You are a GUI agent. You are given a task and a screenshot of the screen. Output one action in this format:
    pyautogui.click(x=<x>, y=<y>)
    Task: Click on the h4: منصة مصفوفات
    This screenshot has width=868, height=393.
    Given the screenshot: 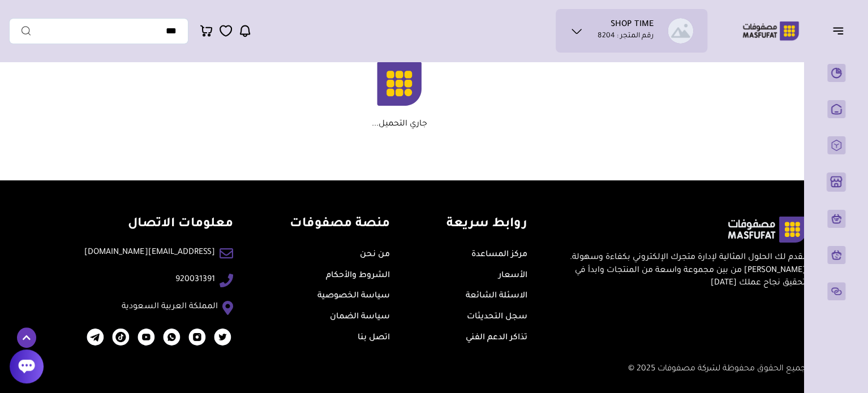 What is the action you would take?
    pyautogui.click(x=339, y=225)
    